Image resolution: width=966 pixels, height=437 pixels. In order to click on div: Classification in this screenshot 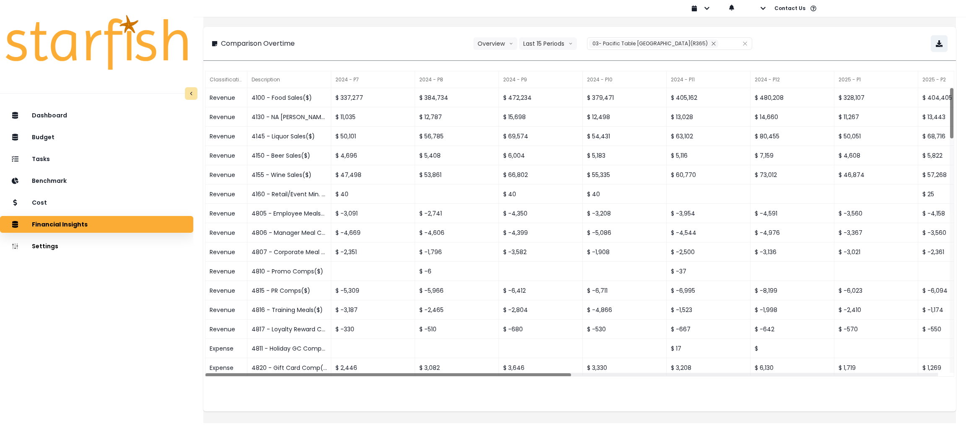, I will do `click(226, 80)`.